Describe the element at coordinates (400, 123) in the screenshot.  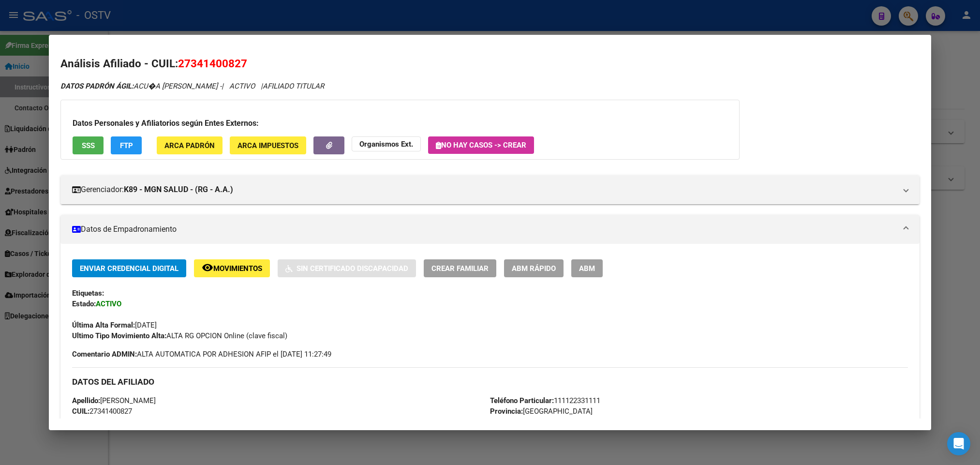
I see `h3: Datos Personales y Afiliatorios según Entes Externos:` at that location.